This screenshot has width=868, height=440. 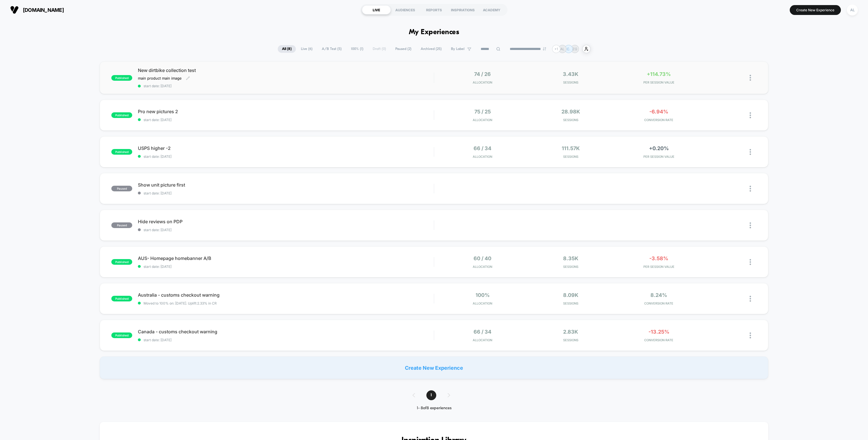 I want to click on span: By Label, so click(x=458, y=49).